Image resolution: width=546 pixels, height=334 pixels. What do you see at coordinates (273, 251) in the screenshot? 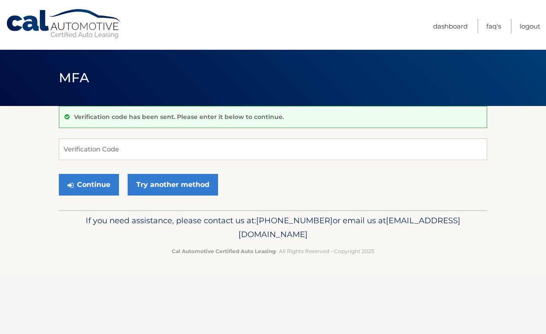
I see `p: - All Rights Reserved - Copyright 2025` at bounding box center [273, 251].